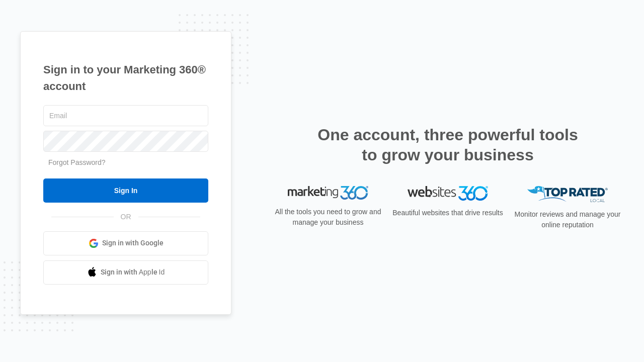 The width and height of the screenshot is (644, 362). I want to click on span: Sign in with Google, so click(133, 243).